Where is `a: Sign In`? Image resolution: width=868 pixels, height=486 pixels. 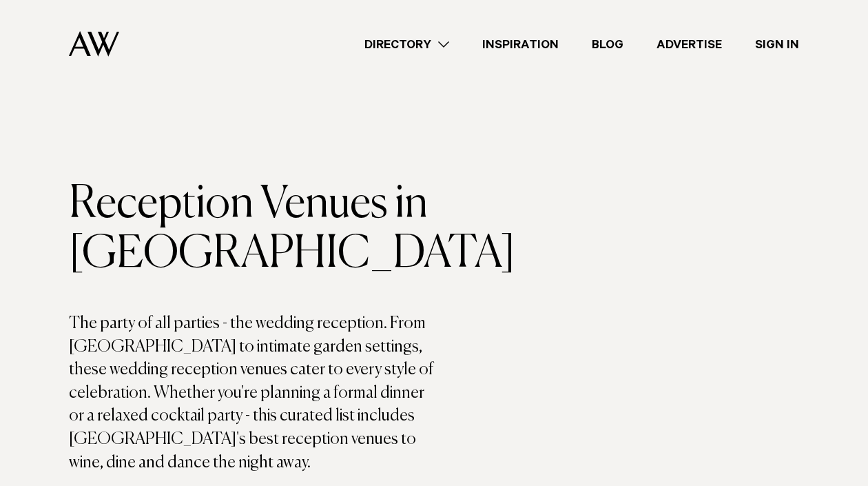
a: Sign In is located at coordinates (777, 44).